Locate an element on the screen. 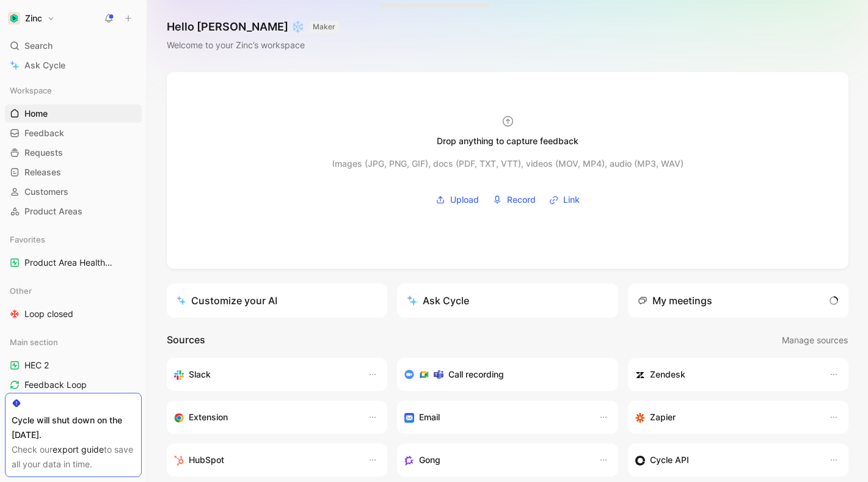 The width and height of the screenshot is (868, 482). a: Product Areas is located at coordinates (74, 211).